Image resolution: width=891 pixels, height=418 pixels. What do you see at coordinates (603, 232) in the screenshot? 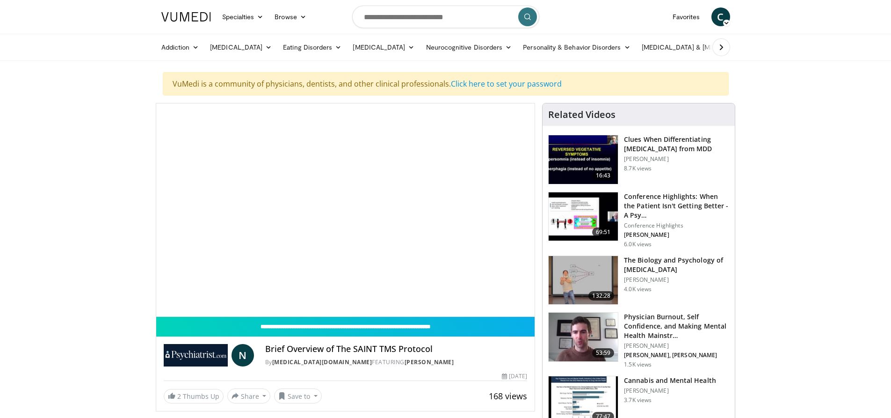
I see `span: 69:51` at bounding box center [603, 232].